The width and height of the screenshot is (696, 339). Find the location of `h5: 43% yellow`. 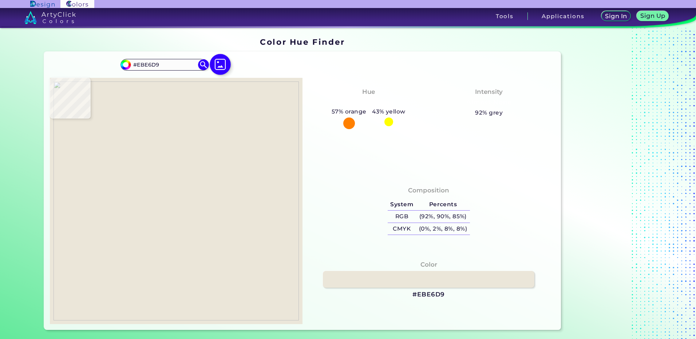

h5: 43% yellow is located at coordinates (389, 112).